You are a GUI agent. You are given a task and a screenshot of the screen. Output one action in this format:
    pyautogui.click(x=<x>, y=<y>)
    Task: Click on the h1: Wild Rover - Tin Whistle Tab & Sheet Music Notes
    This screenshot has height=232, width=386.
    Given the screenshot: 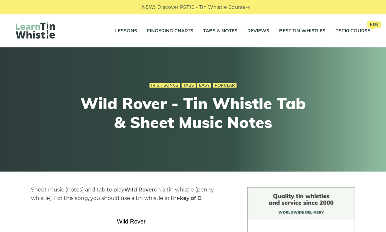 What is the action you would take?
    pyautogui.click(x=193, y=113)
    